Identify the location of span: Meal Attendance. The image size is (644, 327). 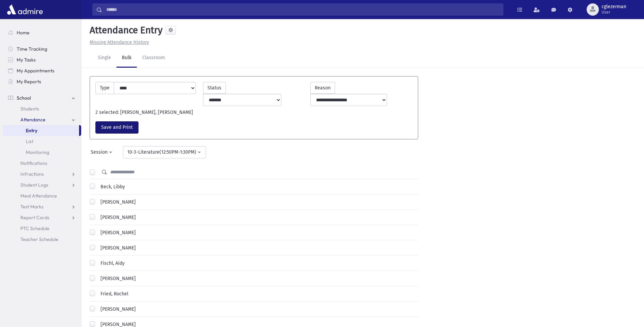
(39, 196).